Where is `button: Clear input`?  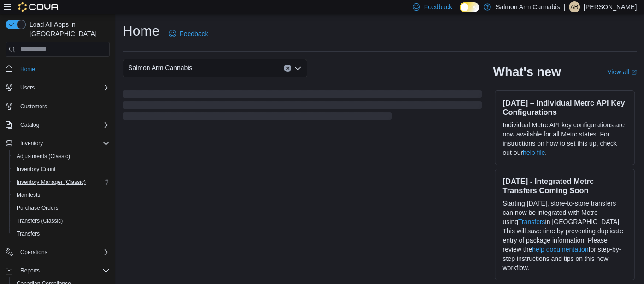
button: Clear input is located at coordinates (288, 68).